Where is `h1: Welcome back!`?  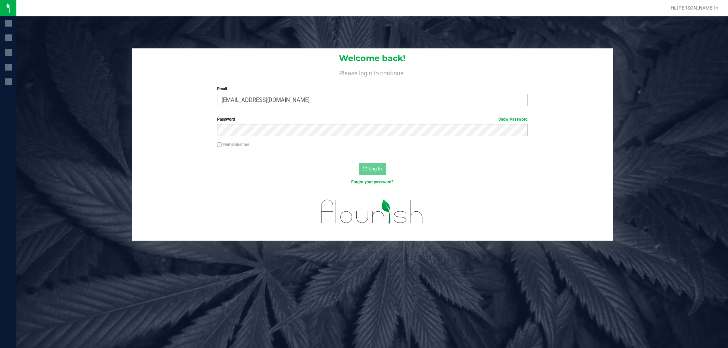 h1: Welcome back! is located at coordinates (372, 58).